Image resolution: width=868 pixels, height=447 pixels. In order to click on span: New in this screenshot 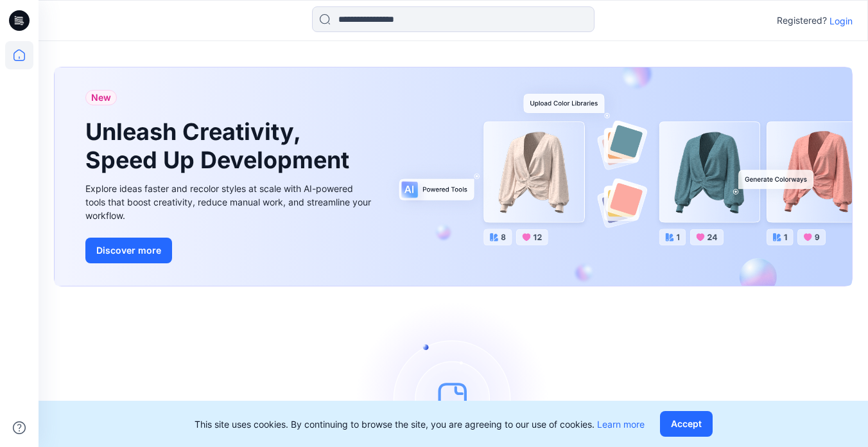, I will do `click(100, 98)`.